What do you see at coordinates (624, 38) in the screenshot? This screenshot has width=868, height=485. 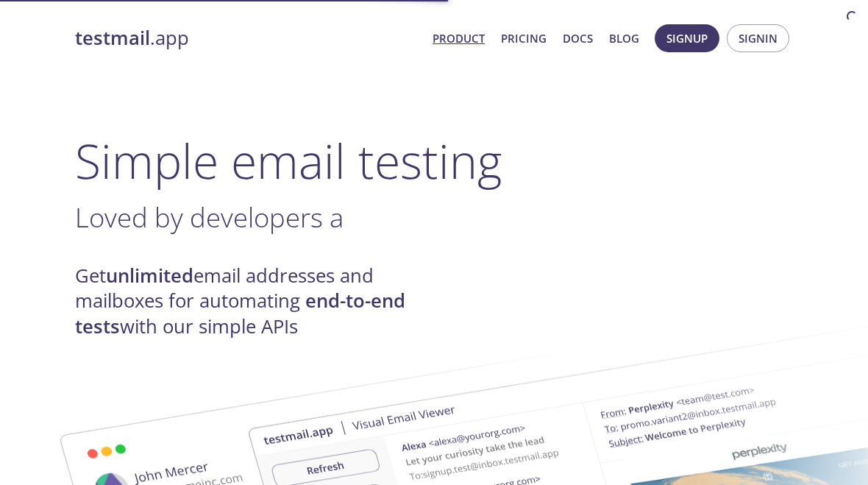 I see `a: Blog` at bounding box center [624, 38].